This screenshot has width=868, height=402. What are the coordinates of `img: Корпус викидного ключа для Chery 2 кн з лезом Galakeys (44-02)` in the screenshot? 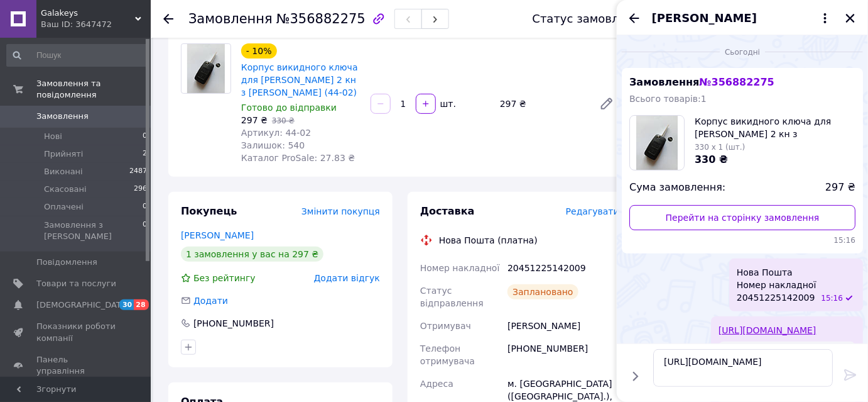 It's located at (205, 69).